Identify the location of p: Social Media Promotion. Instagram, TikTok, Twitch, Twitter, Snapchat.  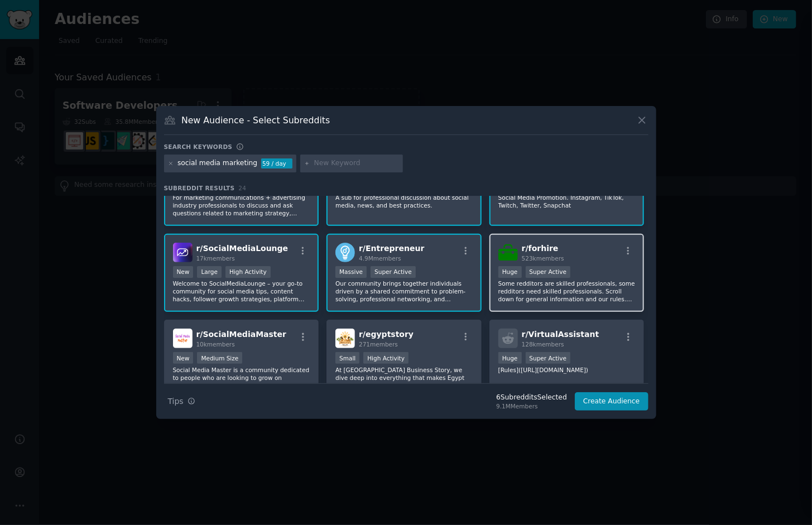
(567, 201).